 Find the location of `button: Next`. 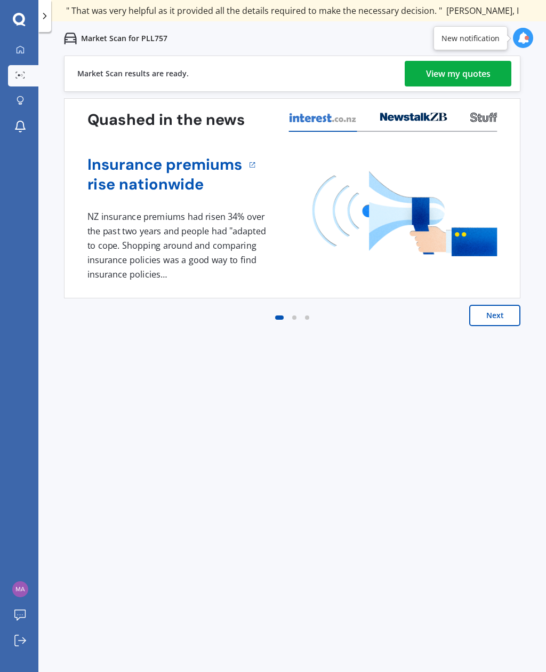

button: Next is located at coordinates (495, 315).